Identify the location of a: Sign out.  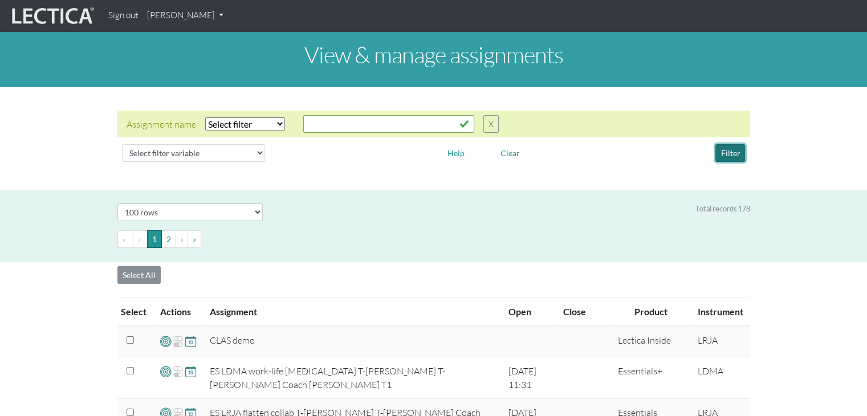
(123, 15).